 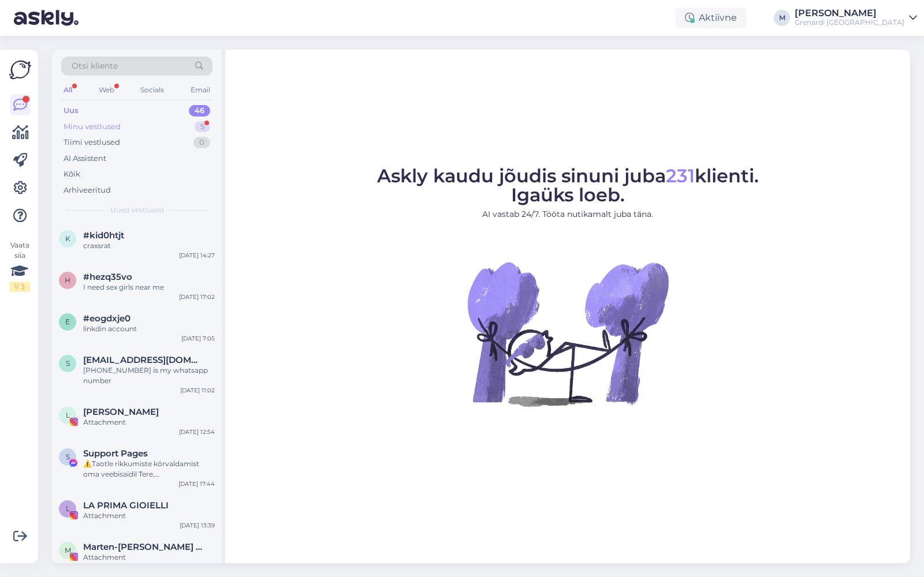 What do you see at coordinates (19, 287) in the screenshot?
I see `div: 1 / 3` at bounding box center [19, 287].